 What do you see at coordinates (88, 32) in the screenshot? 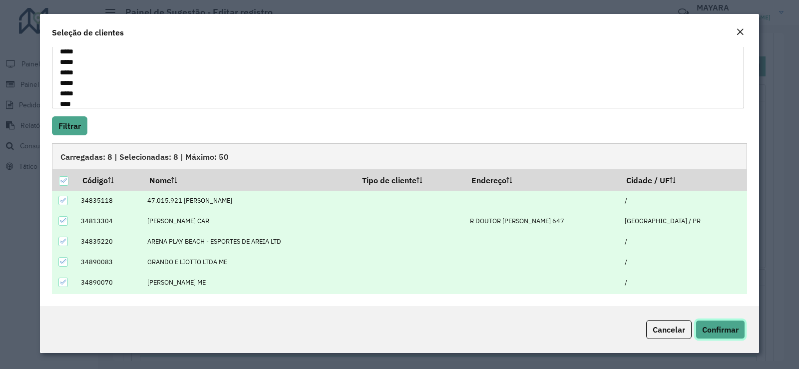
I see `h4: Seleção de clientes` at bounding box center [88, 32].